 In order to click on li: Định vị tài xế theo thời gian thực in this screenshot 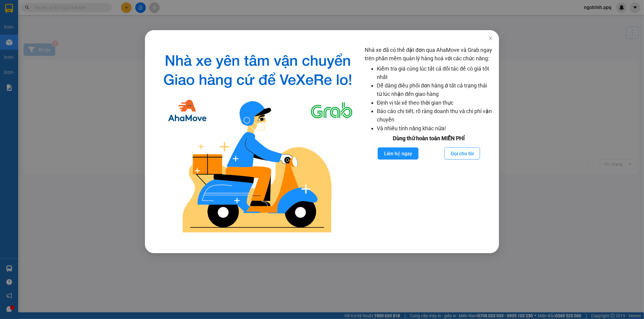, I will do `click(435, 103)`.